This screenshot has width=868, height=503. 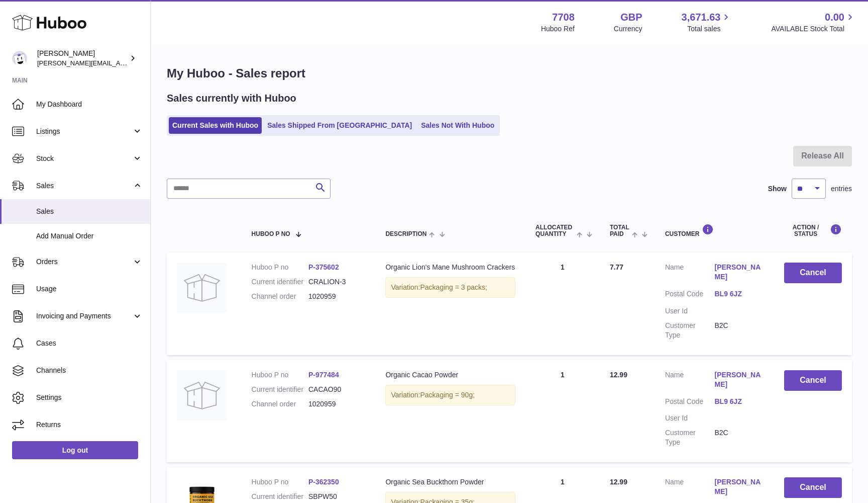 I want to click on span: Invoicing and Payments, so click(x=84, y=316).